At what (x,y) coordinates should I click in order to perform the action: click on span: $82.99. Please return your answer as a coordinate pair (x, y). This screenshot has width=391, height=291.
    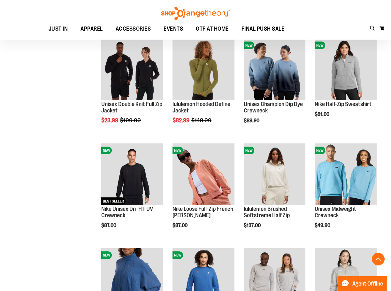
    Looking at the image, I should click on (182, 121).